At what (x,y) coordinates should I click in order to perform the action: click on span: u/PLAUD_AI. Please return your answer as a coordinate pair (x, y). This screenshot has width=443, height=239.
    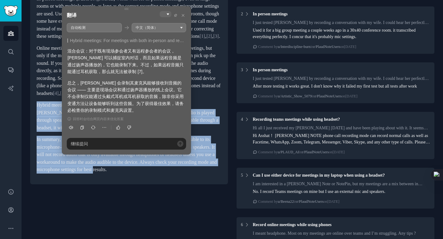
    Looking at the image, I should click on (288, 152).